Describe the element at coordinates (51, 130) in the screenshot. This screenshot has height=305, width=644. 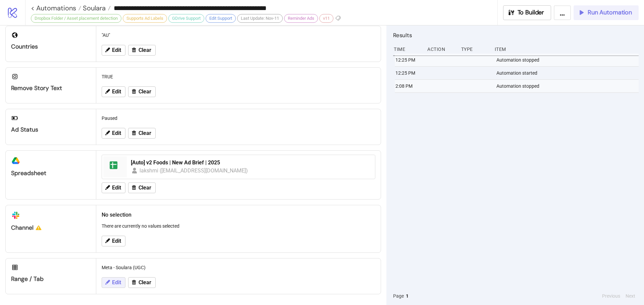
I see `div: Ad Status` at that location.